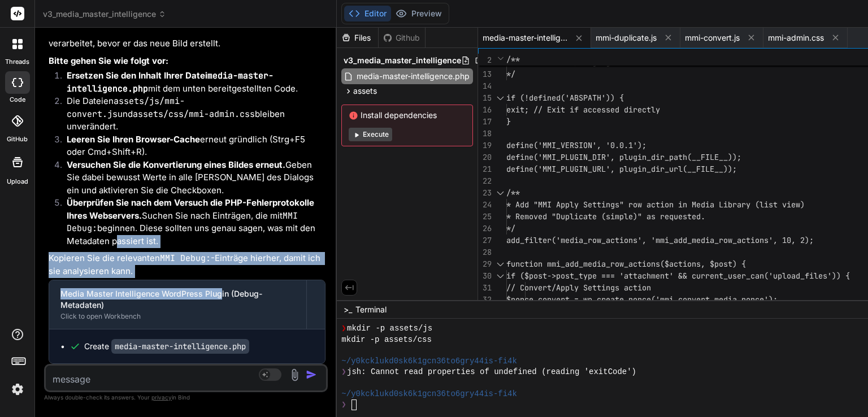 This screenshot has height=417, width=868. What do you see at coordinates (485, 217) in the screenshot?
I see `div: 25` at bounding box center [485, 217].